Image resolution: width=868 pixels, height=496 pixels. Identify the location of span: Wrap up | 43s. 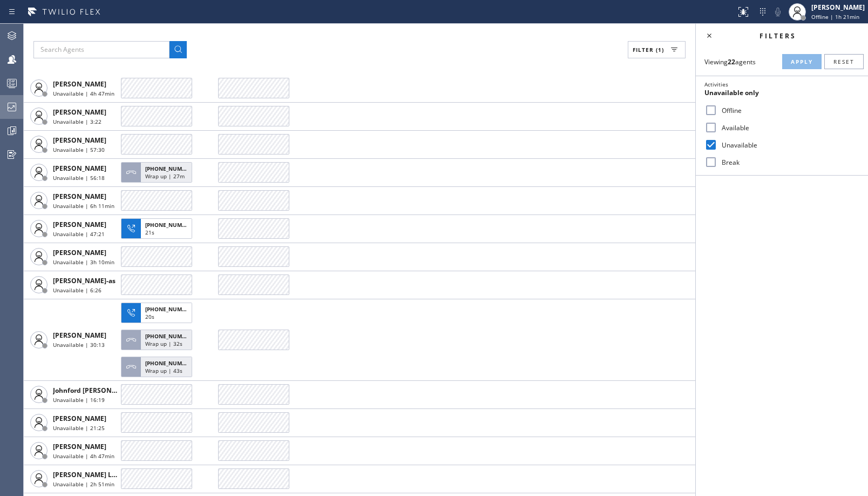
(164, 370).